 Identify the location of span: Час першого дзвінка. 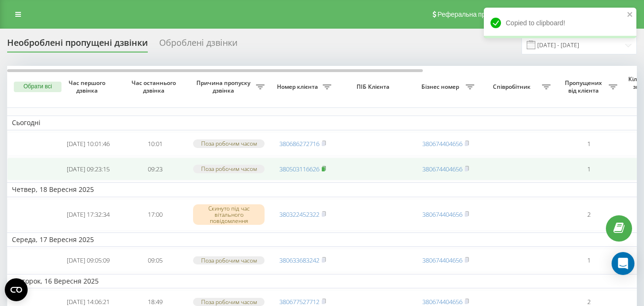
(88, 87).